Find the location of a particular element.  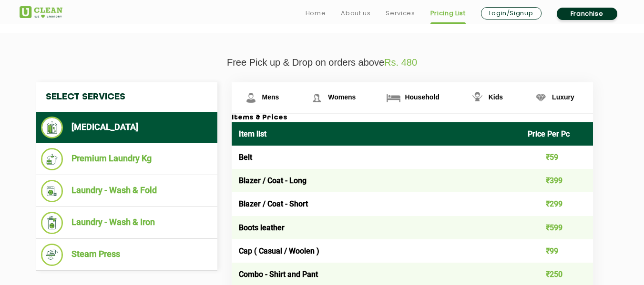

span: Womens is located at coordinates (341, 97).